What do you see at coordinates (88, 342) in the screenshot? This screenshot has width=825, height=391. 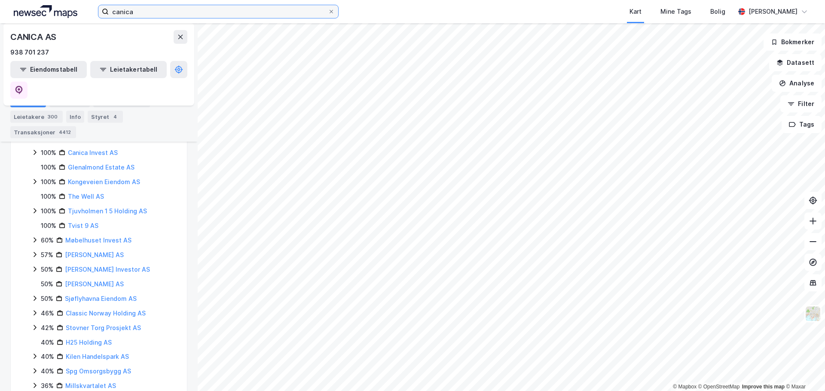 I see `a: H25 Holding AS` at bounding box center [88, 342].